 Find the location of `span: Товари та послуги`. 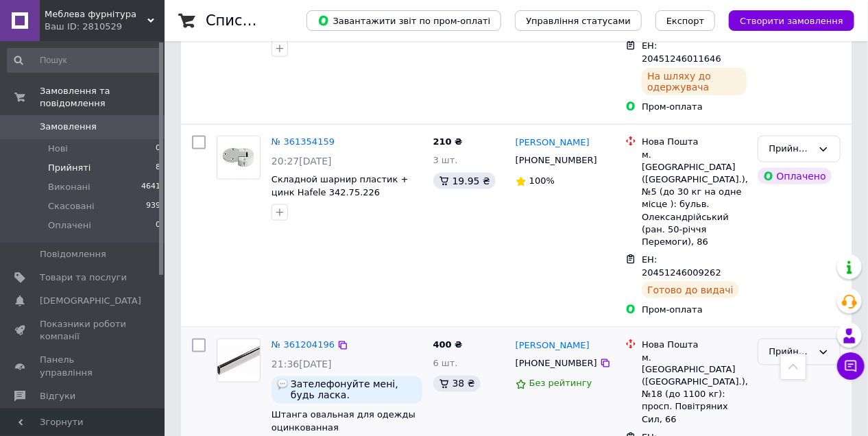

span: Товари та послуги is located at coordinates (83, 278).